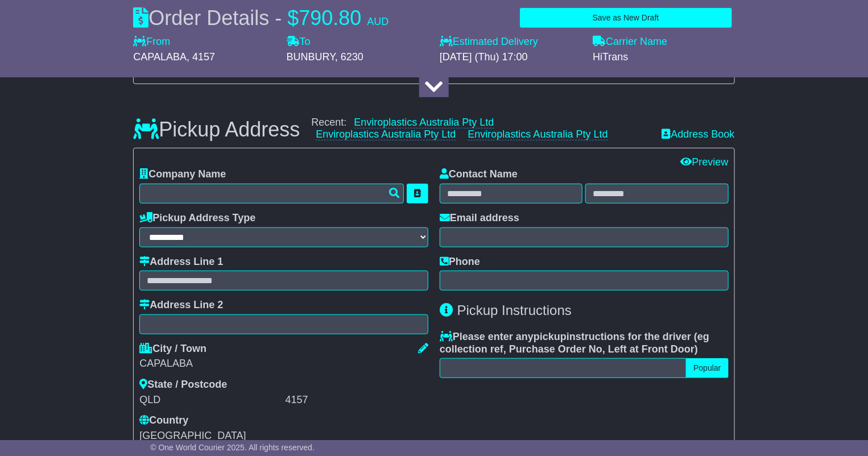 The image size is (868, 456). Describe the element at coordinates (299, 42) in the screenshot. I see `label: To` at that location.